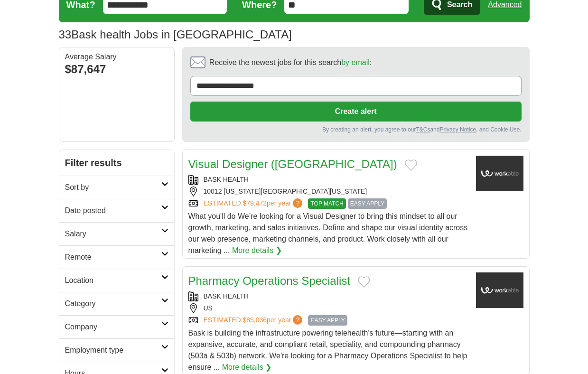 The height and width of the screenshot is (374, 588). What do you see at coordinates (113, 280) in the screenshot?
I see `h2: Location` at bounding box center [113, 280].